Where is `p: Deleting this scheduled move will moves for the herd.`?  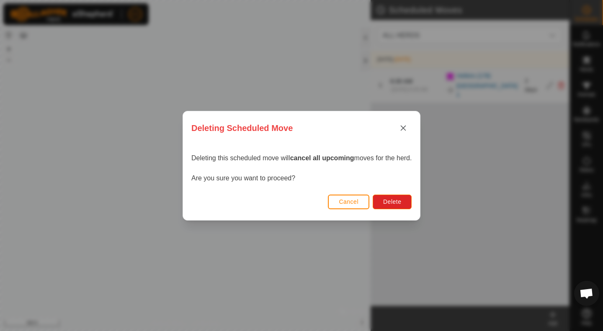
p: Deleting this scheduled move will moves for the herd. is located at coordinates (301, 158).